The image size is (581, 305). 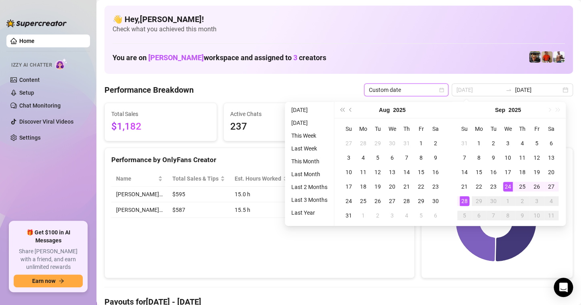 I want to click on th: Fr, so click(x=421, y=129).